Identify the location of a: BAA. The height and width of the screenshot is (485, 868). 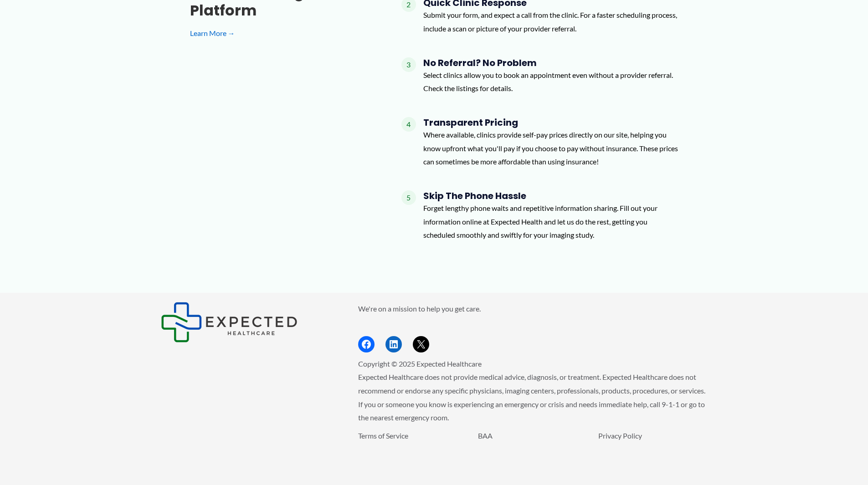
(485, 435).